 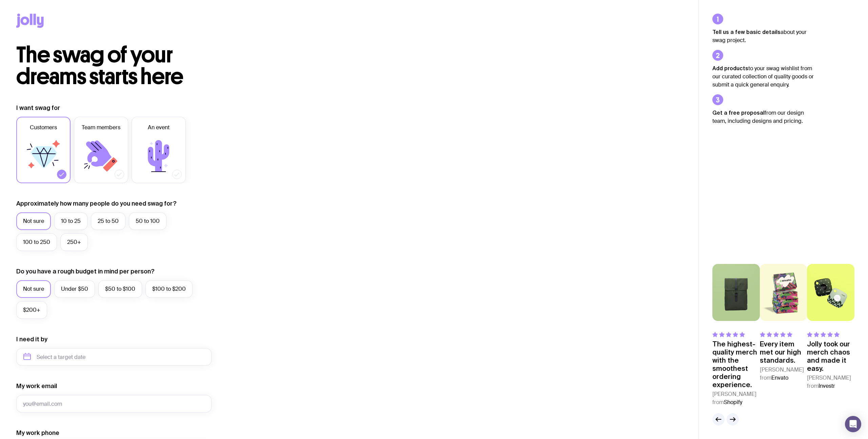 What do you see at coordinates (733, 402) in the screenshot?
I see `span: Shopify` at bounding box center [733, 402].